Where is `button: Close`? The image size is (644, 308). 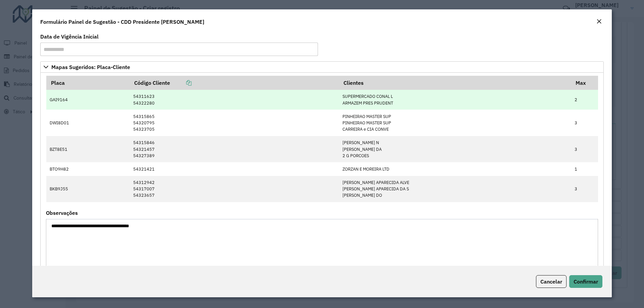
button: Close is located at coordinates (599, 22).